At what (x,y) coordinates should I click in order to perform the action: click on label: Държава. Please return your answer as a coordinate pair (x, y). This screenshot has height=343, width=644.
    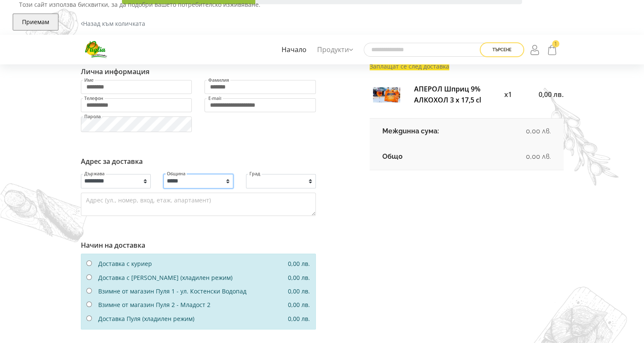
    Looking at the image, I should click on (94, 174).